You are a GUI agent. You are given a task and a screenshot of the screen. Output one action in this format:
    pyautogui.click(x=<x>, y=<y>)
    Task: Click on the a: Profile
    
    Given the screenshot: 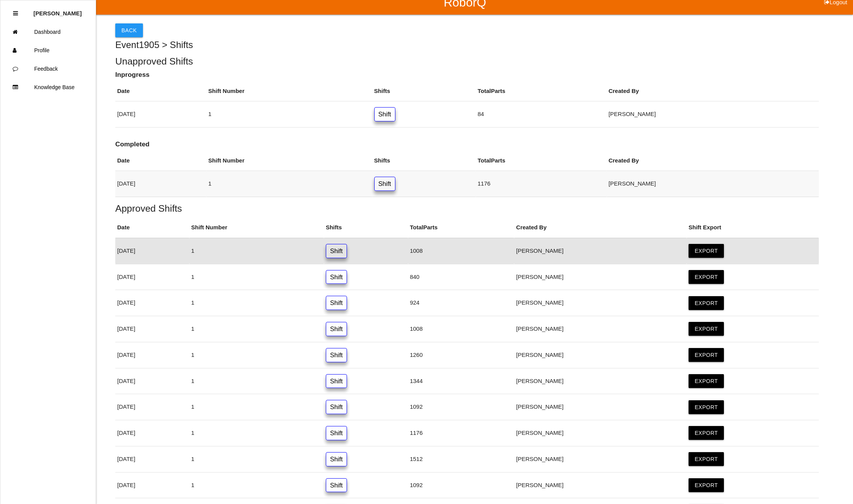 What is the action you would take?
    pyautogui.click(x=48, y=50)
    